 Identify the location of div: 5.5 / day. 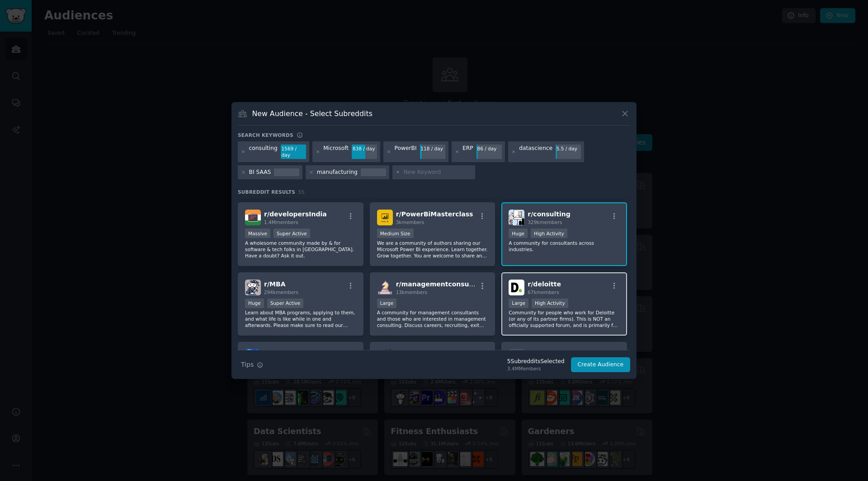
(568, 149).